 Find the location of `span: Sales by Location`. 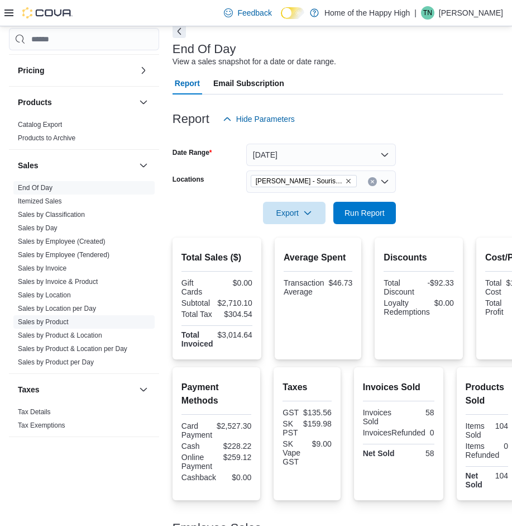

span: Sales by Location is located at coordinates (44, 295).